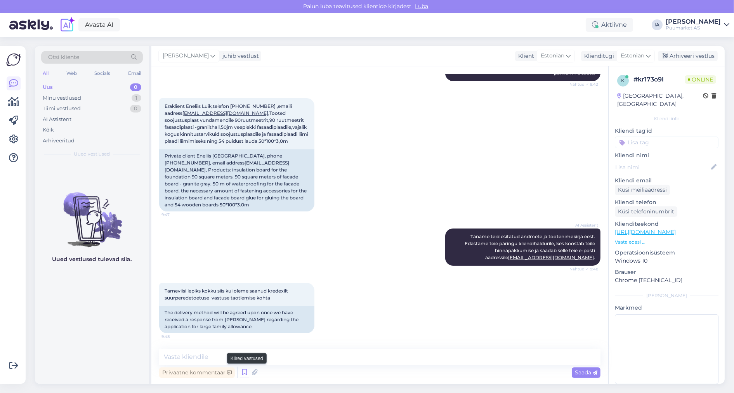 This screenshot has height=393, width=734. I want to click on p: Kliendi telefon, so click(667, 202).